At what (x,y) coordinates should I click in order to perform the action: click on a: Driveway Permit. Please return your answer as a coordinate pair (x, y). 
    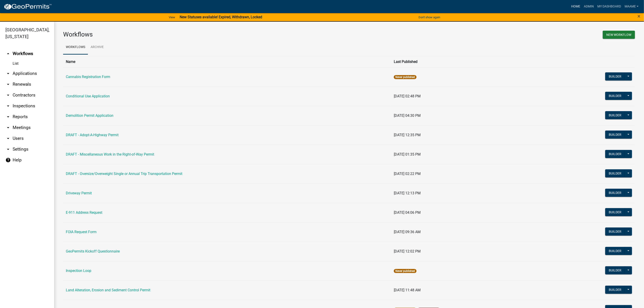
    Looking at the image, I should click on (79, 193).